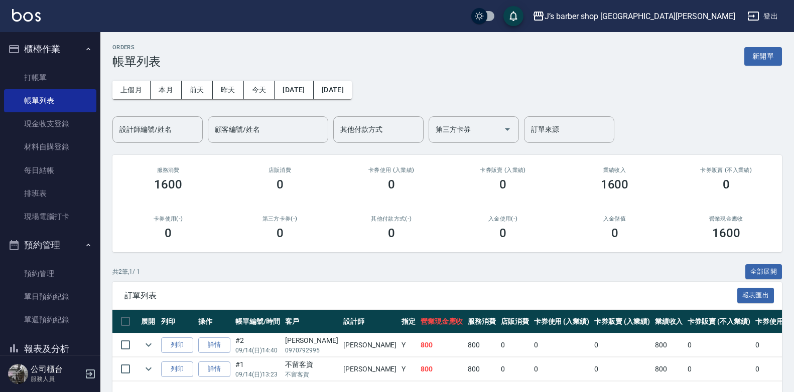  I want to click on h2: 營業現金應收, so click(726, 219).